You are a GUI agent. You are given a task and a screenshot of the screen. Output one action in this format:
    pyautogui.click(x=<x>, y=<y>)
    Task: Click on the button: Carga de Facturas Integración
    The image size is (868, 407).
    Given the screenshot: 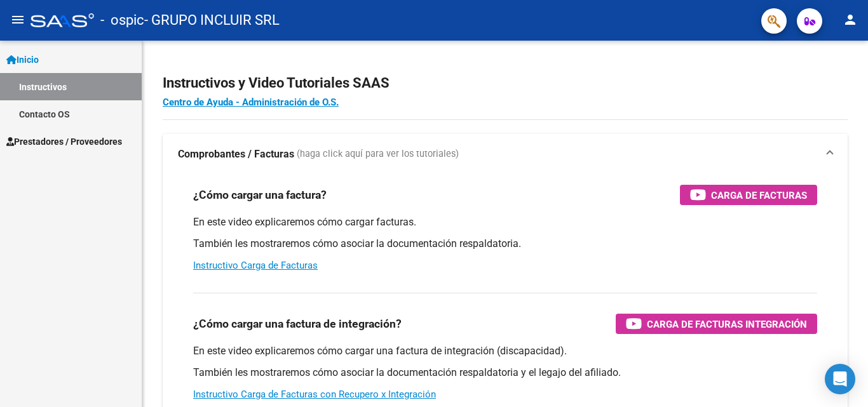 What is the action you would take?
    pyautogui.click(x=717, y=324)
    